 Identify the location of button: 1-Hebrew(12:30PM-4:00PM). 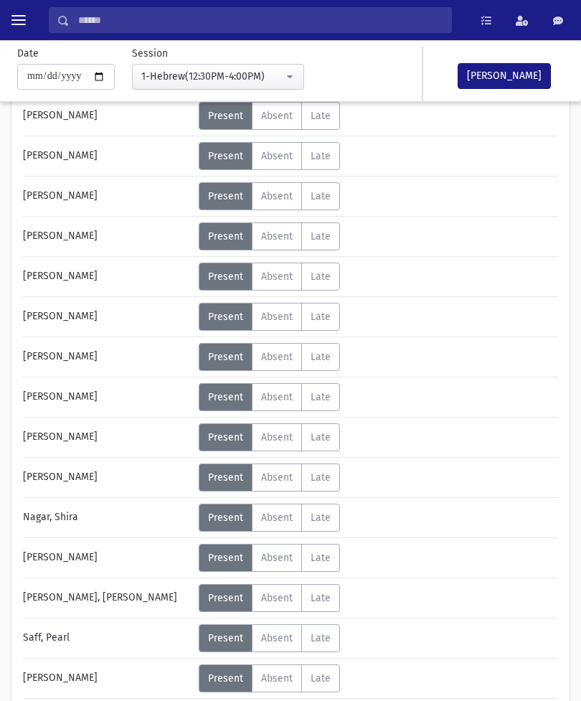
(218, 77).